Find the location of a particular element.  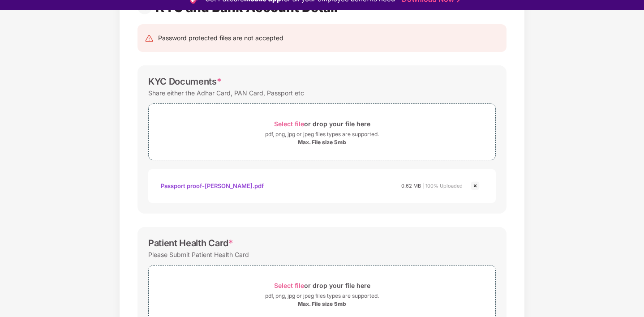

img: svg+xml;base64,PHN2ZyB4bWxucz0iaHR0cDovL3d3dy53My5vcmcvMjAwMC9zdmciIHdpZHRoPSIyNCIgaGVpZ2h0PSIyNC... is located at coordinates (149, 38).